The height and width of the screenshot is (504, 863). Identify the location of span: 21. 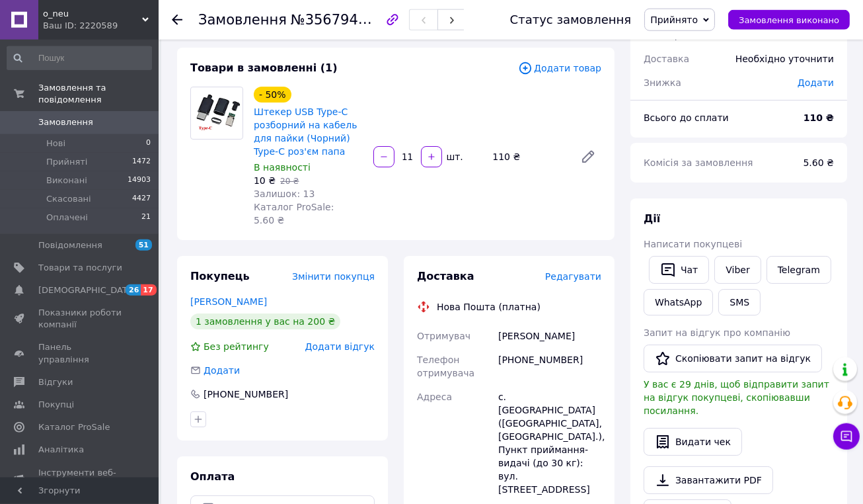
(146, 218).